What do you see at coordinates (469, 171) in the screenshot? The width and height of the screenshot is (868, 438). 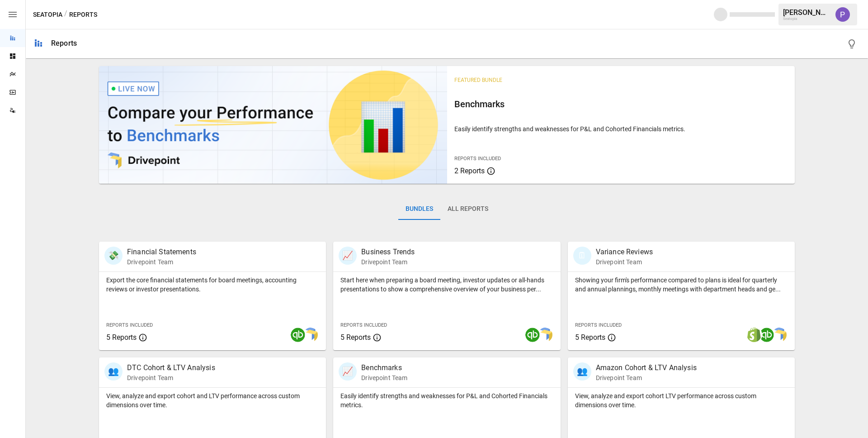 I see `span: 2 Reports` at bounding box center [469, 171].